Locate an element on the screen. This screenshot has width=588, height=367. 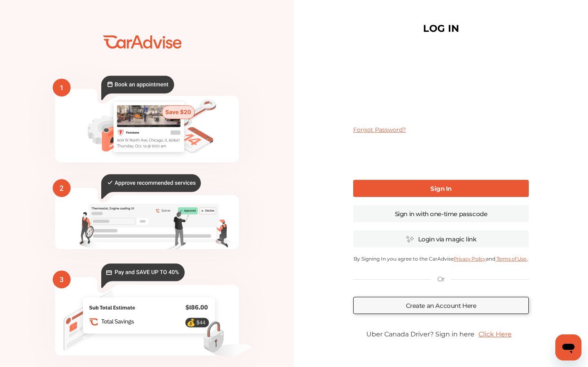
a: Privacy Policy is located at coordinates (469, 259).